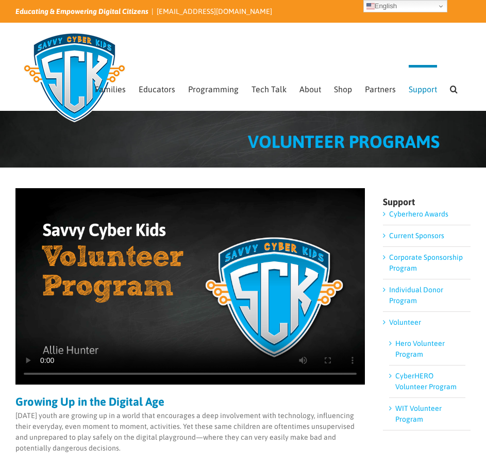  Describe the element at coordinates (157, 88) in the screenshot. I see `a: Educators` at that location.